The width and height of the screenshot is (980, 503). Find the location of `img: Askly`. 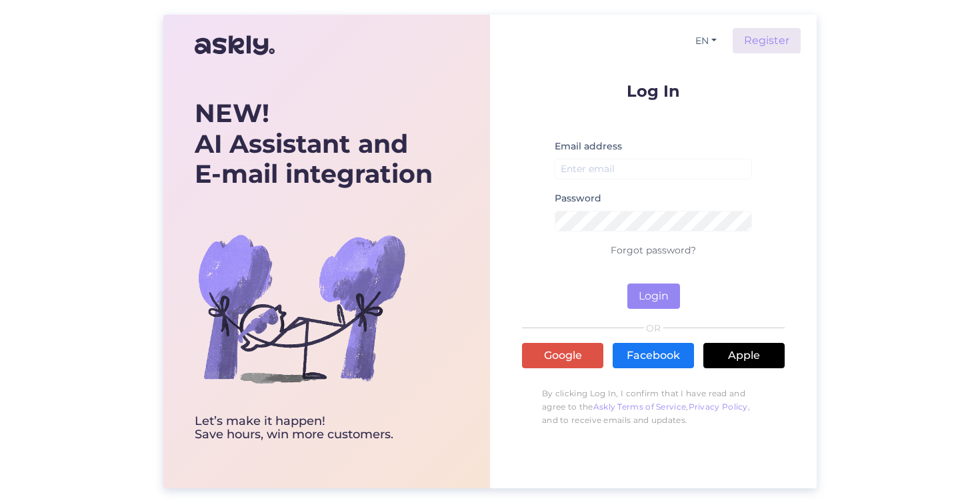

img: Askly is located at coordinates (235, 46).